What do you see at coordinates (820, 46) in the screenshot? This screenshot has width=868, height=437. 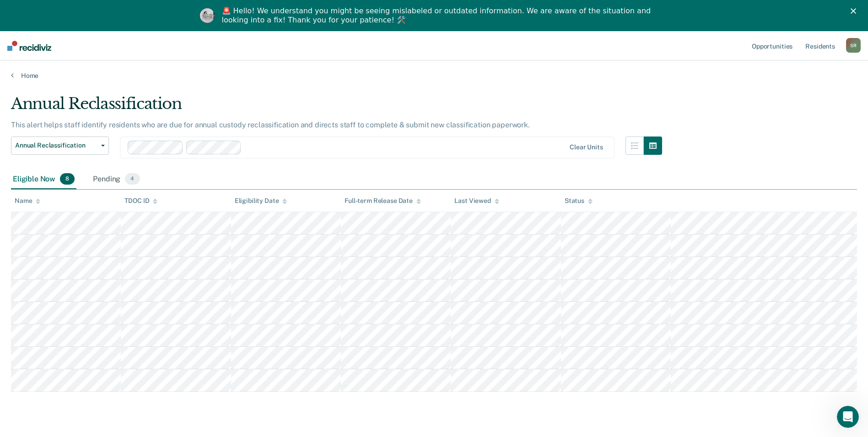 I see `a: Residents` at bounding box center [820, 46].